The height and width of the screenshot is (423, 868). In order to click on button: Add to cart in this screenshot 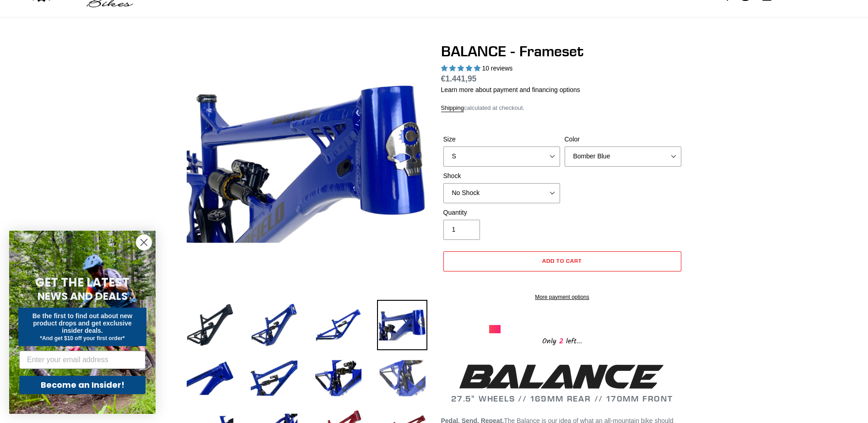, I will do `click(562, 261)`.